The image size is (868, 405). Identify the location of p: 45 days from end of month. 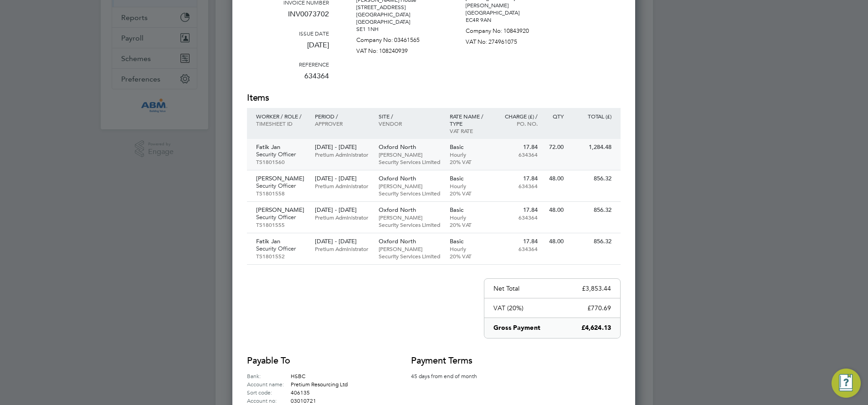
(452, 376).